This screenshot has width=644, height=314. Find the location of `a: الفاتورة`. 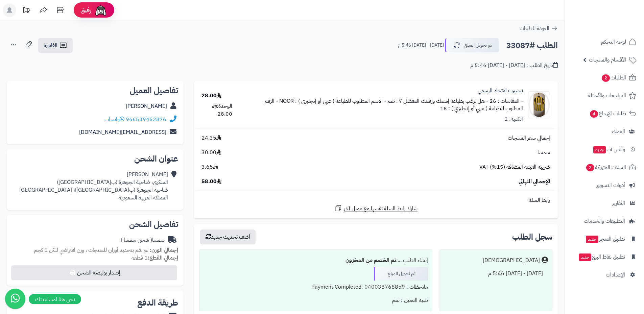

a: الفاتورة is located at coordinates (56, 45).